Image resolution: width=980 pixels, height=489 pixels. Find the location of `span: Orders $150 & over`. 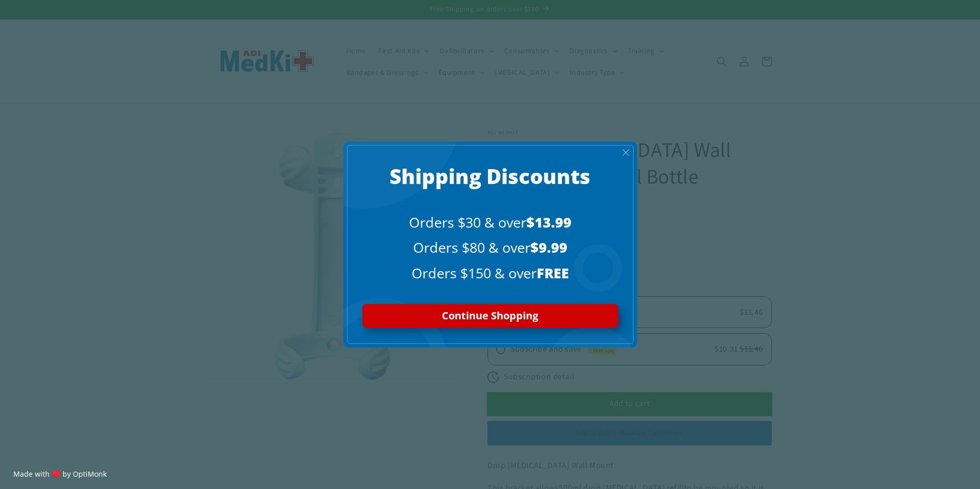

span: Orders $150 & over is located at coordinates (474, 273).